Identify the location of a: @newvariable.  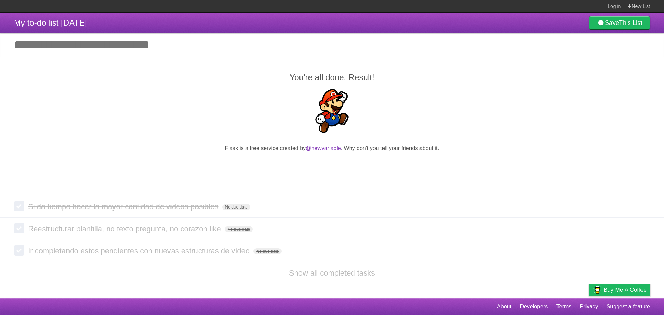
(323, 148).